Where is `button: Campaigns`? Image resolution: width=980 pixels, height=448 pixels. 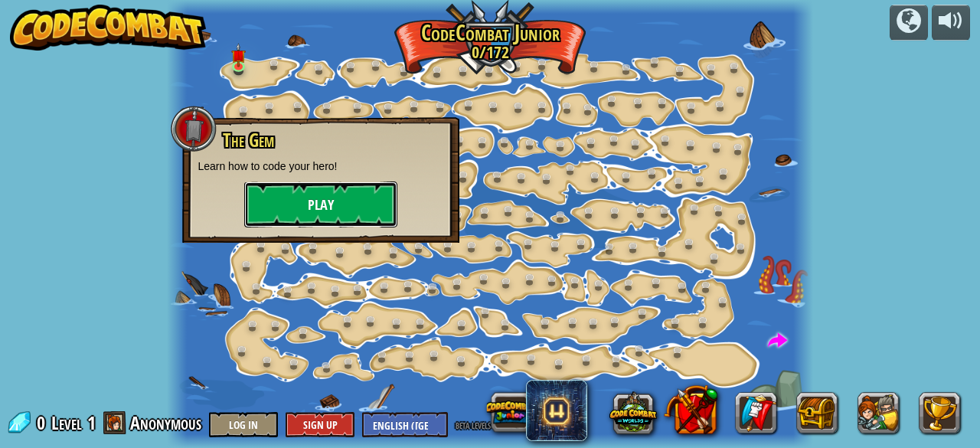
button: Campaigns is located at coordinates (908, 22).